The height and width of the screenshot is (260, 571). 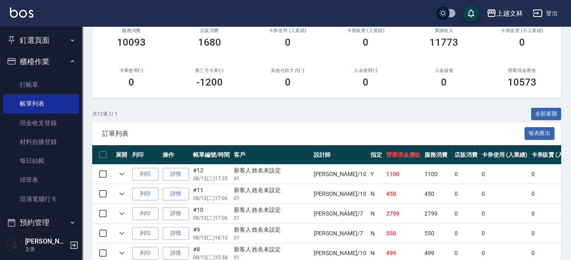 What do you see at coordinates (46, 249) in the screenshot?
I see `p: 主管` at bounding box center [46, 249].